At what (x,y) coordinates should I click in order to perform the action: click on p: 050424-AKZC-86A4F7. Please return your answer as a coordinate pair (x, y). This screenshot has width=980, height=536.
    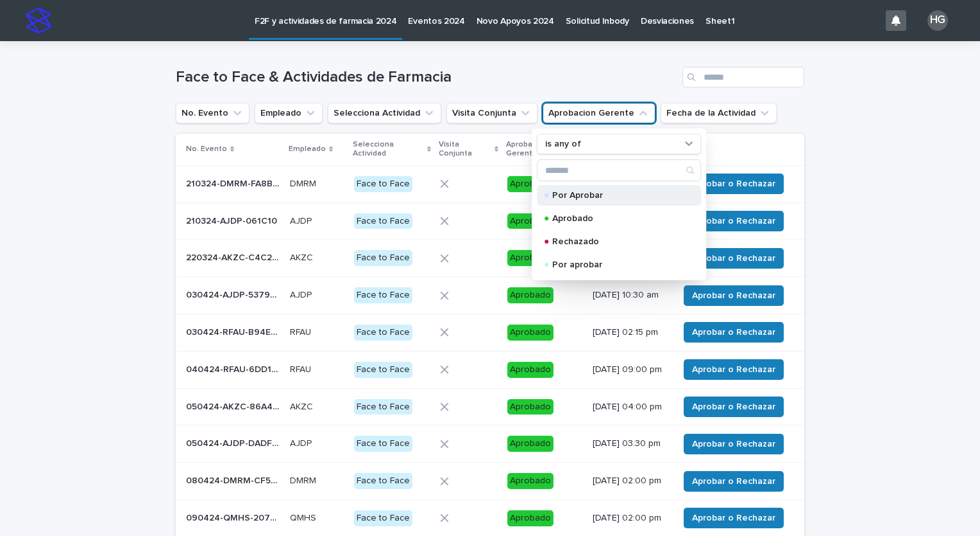
    Looking at the image, I should click on (234, 405).